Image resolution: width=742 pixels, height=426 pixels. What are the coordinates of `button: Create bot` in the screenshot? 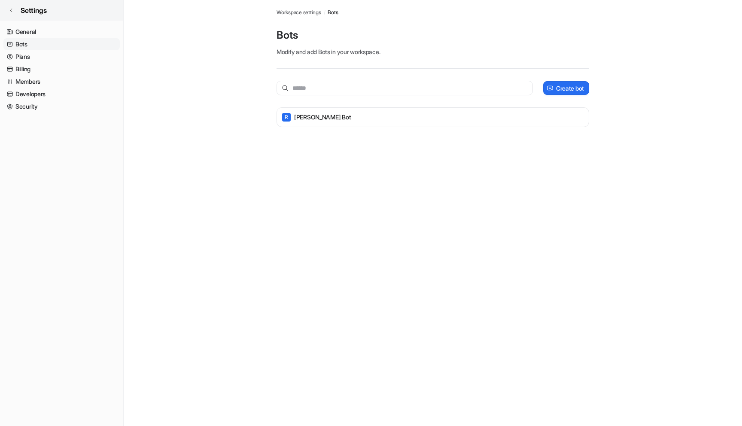 It's located at (566, 88).